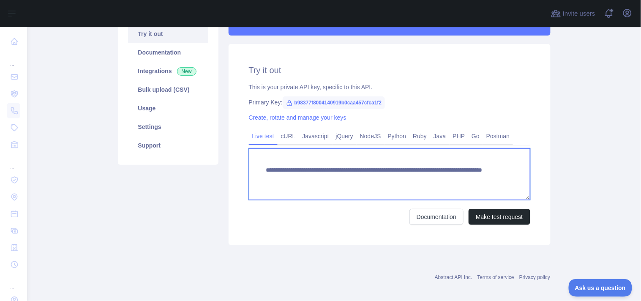  I want to click on a: cURL, so click(288, 136).